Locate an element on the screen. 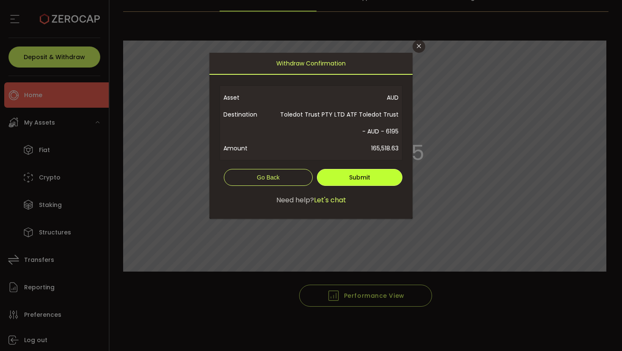  span: Submit is located at coordinates (359, 178).